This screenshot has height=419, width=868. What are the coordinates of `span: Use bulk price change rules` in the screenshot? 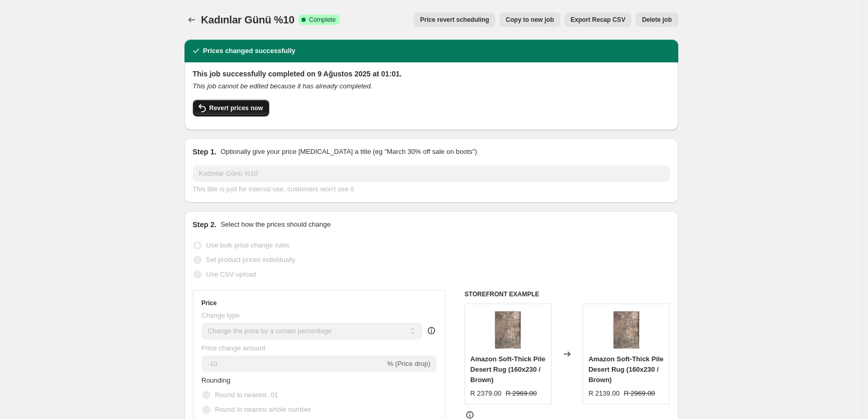 It's located at (248, 245).